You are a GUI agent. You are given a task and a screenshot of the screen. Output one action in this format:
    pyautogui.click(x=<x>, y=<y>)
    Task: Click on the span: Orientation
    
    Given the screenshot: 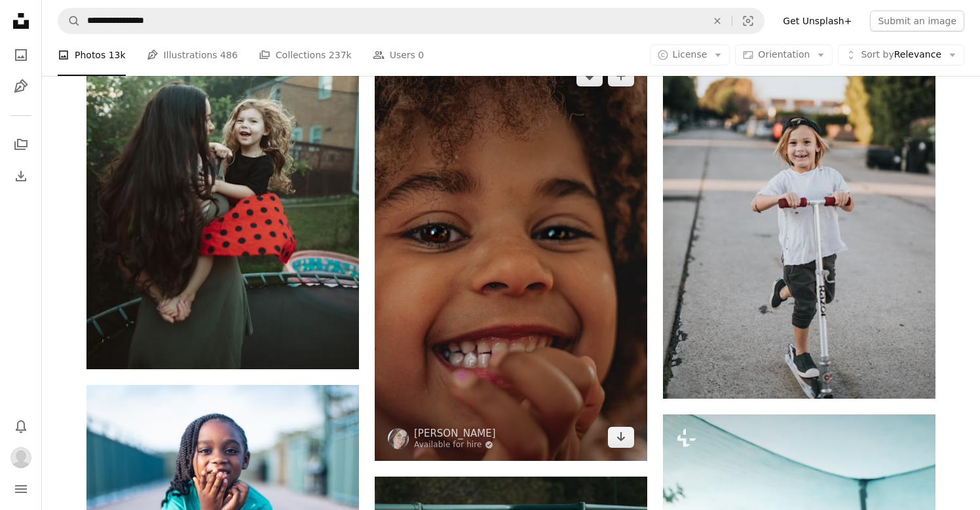 What is the action you would take?
    pyautogui.click(x=783, y=55)
    